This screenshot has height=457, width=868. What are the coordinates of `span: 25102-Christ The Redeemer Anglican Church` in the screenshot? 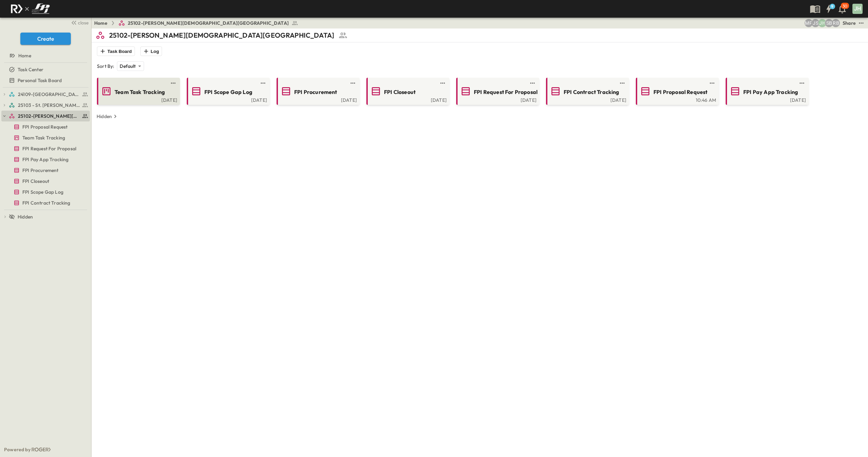 It's located at (49, 116).